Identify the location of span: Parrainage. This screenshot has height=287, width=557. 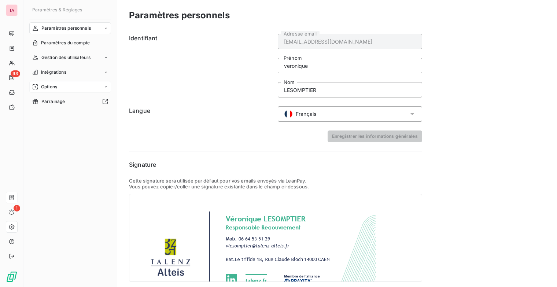
(53, 101).